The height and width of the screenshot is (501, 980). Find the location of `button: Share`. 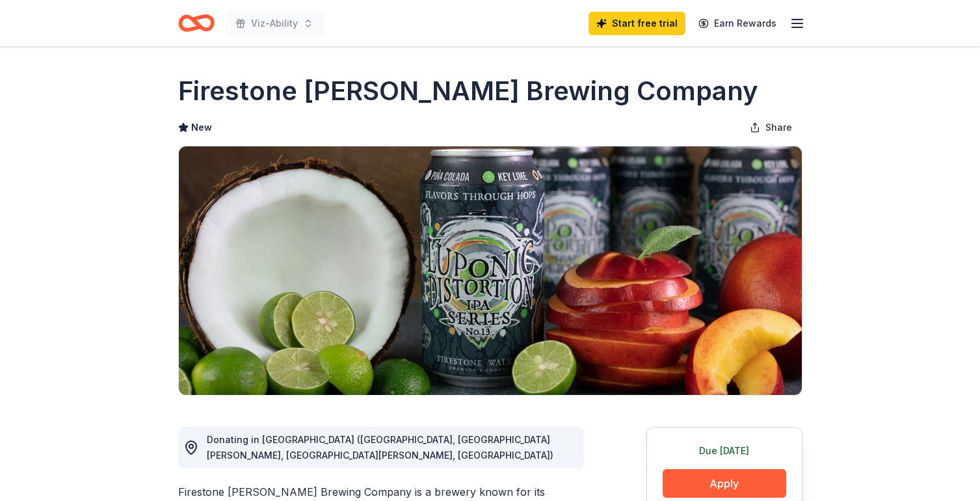

button: Share is located at coordinates (771, 128).